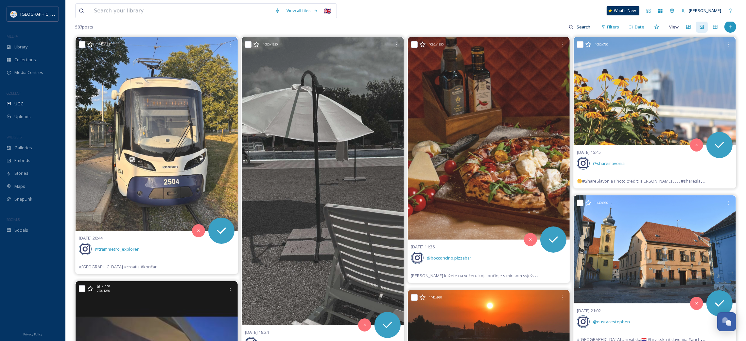 The width and height of the screenshot is (746, 341). Describe the element at coordinates (84, 27) in the screenshot. I see `span: 587 posts` at that location.